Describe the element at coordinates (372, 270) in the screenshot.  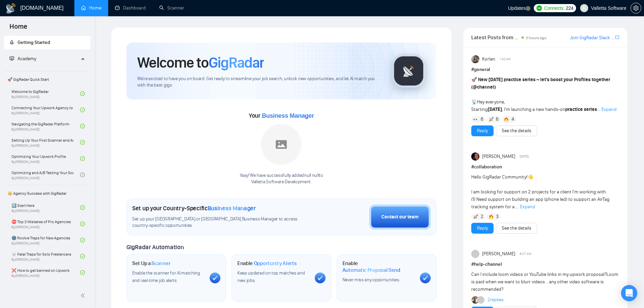
I see `span: Automatic Proposal Send` at that location.